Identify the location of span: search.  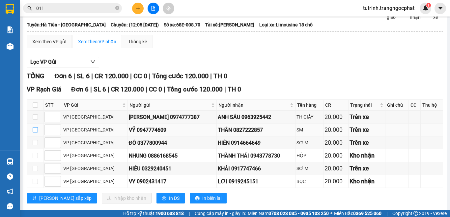
(30, 8).